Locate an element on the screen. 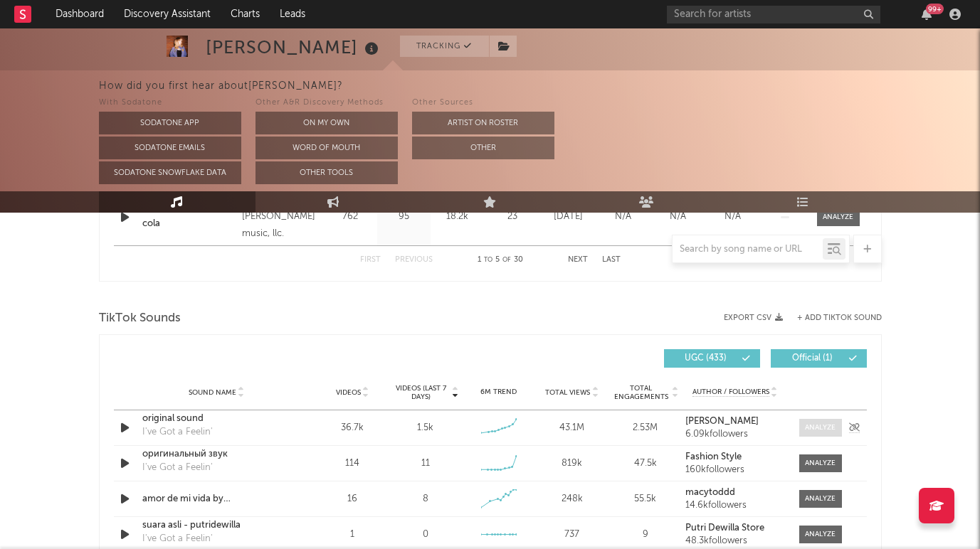 This screenshot has height=549, width=980. div: 160k followers is located at coordinates (734, 470).